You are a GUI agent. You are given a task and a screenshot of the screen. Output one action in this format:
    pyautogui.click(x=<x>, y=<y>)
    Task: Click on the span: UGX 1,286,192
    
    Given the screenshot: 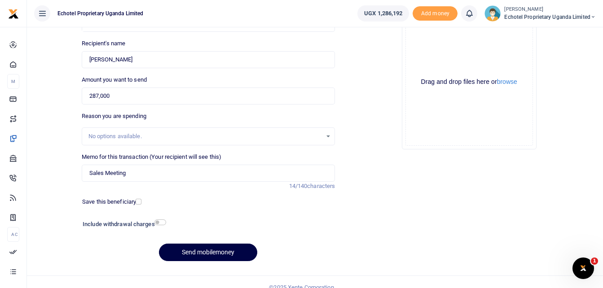 What is the action you would take?
    pyautogui.click(x=383, y=13)
    